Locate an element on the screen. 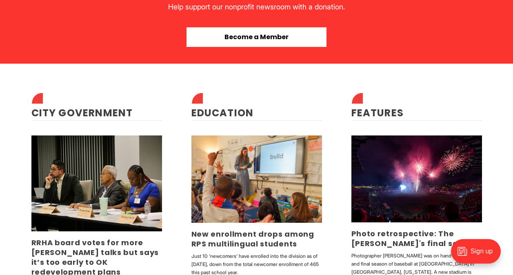  a: Features is located at coordinates (378, 113).